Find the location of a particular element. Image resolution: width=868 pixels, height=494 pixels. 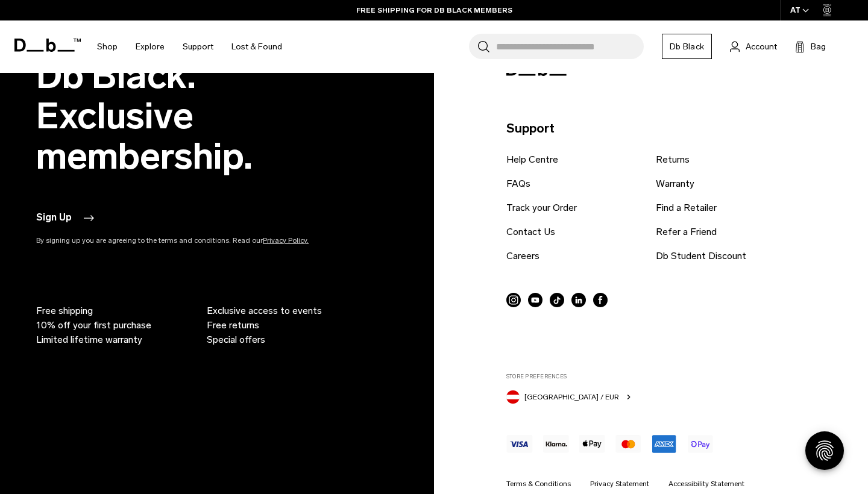

span: Free returns is located at coordinates (233, 325).